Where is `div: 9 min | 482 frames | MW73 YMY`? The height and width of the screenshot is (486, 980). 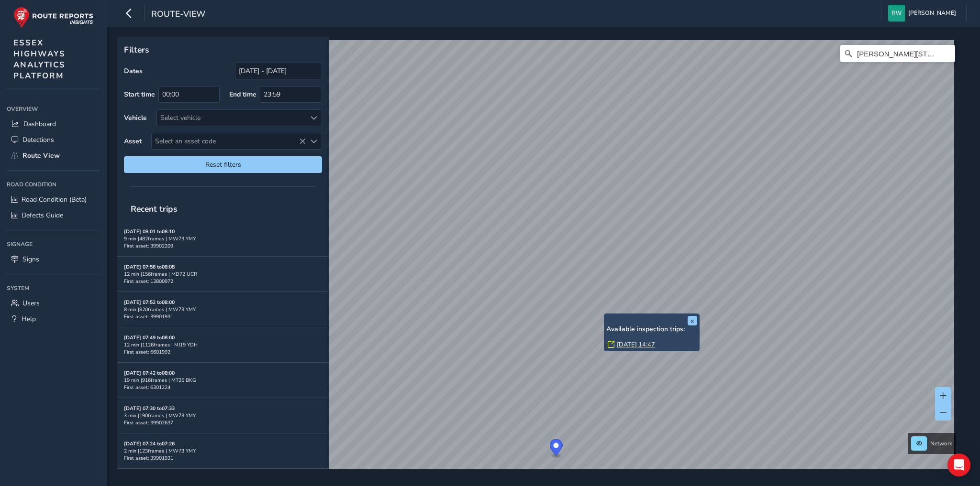 div: 9 min | 482 frames | MW73 YMY is located at coordinates (223, 239).